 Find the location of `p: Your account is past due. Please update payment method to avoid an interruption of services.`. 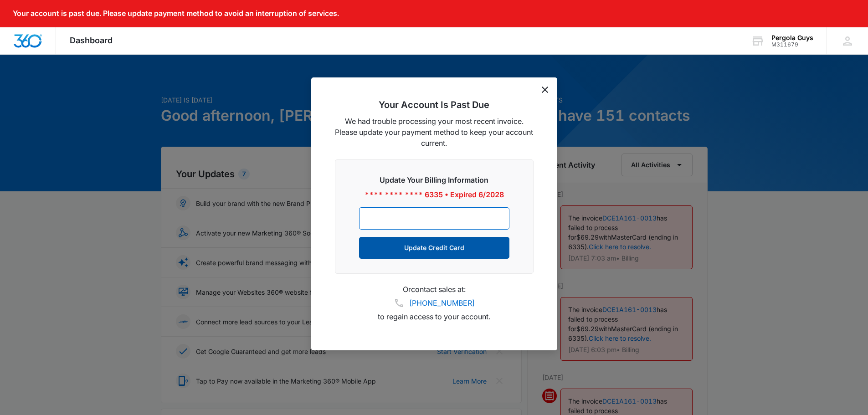

p: Your account is past due. Please update payment method to avoid an interruption of services. is located at coordinates (176, 13).